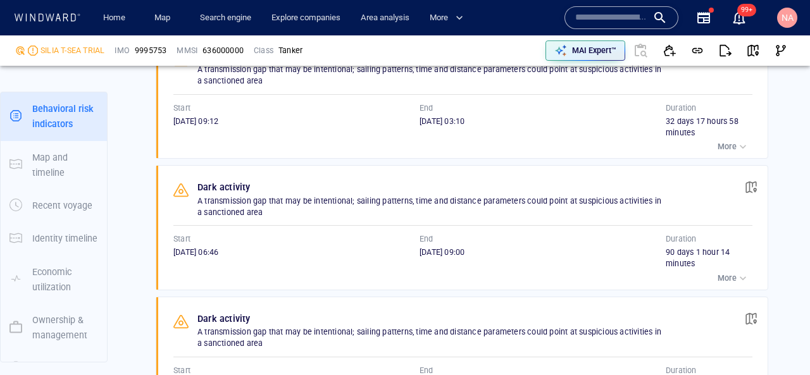  Describe the element at coordinates (225, 18) in the screenshot. I see `a: Search engine` at that location.